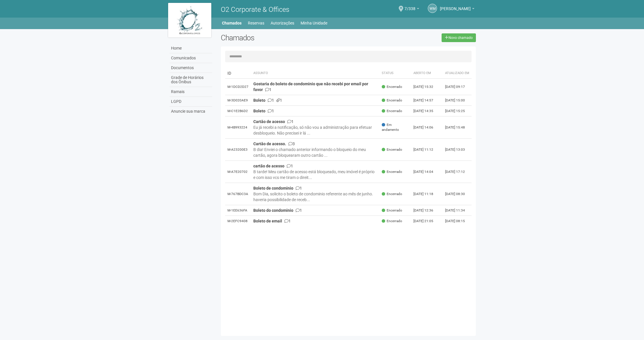  I want to click on strong: cartão de acesso, so click(269, 166).